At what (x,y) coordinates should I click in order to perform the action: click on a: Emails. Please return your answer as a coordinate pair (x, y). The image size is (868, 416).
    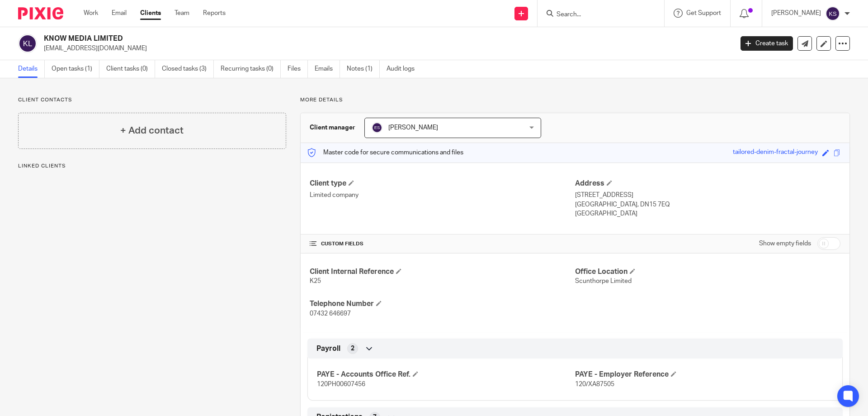
    Looking at the image, I should click on (327, 69).